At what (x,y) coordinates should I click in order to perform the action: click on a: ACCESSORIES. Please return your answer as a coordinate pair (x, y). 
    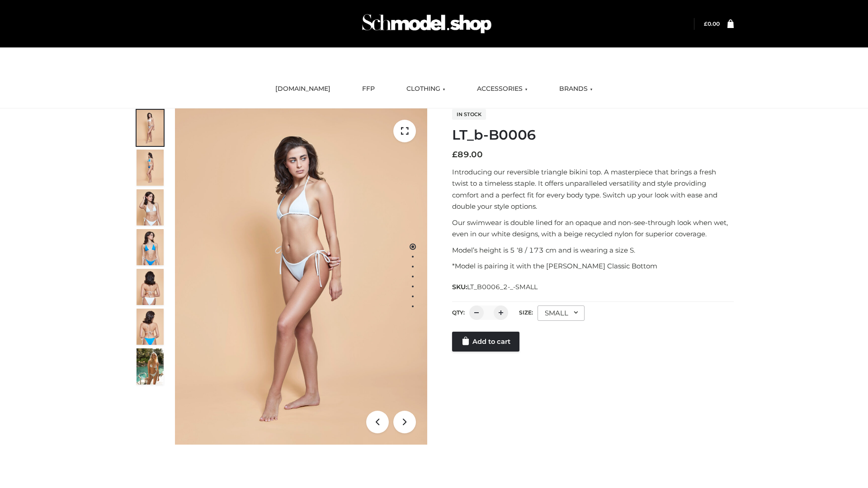
    Looking at the image, I should click on (502, 89).